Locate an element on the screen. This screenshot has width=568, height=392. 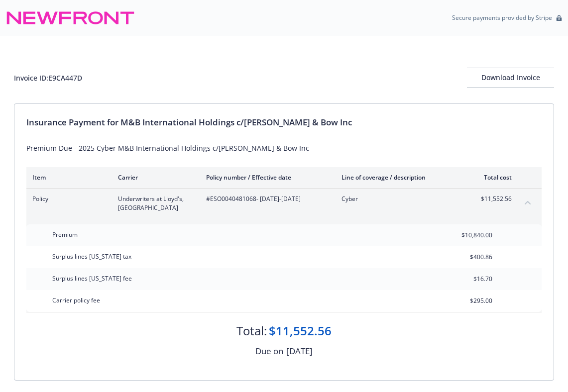
span: $11,552.56 is located at coordinates (493, 199).